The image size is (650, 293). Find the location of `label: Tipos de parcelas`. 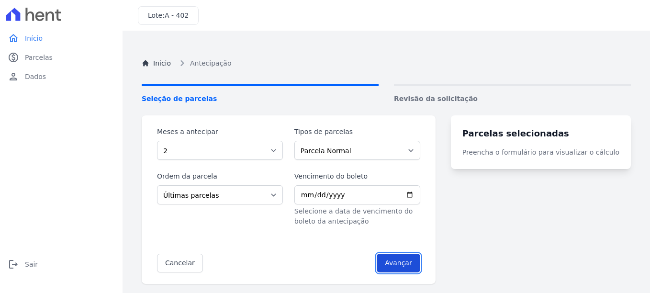

label: Tipos de parcelas is located at coordinates (357, 132).